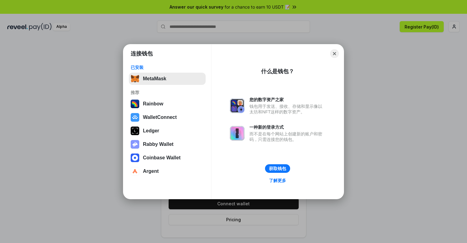  Describe the element at coordinates (167, 131) in the screenshot. I see `button: Ledger` at that location.